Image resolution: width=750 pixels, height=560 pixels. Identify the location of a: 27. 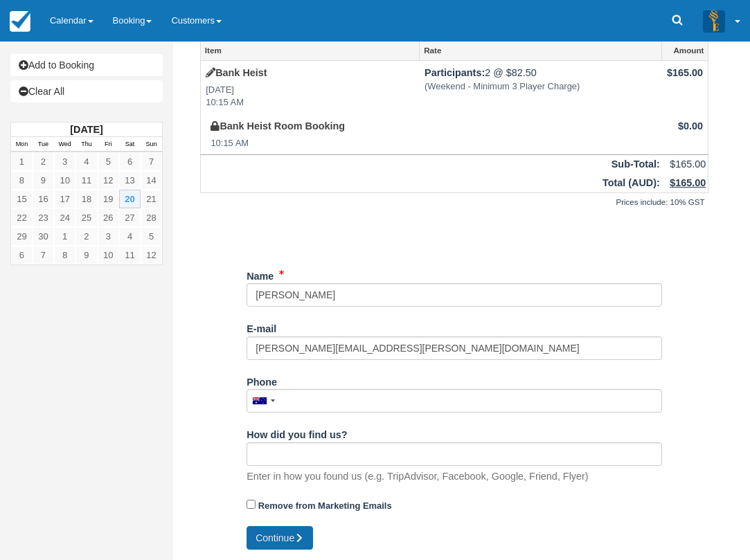
(129, 218).